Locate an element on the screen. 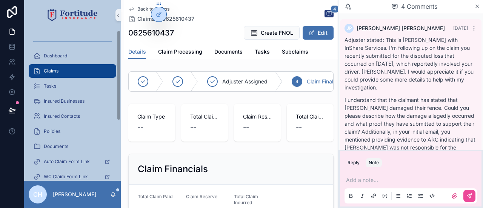 The image size is (483, 208). span: Claim Processing is located at coordinates (180, 52).